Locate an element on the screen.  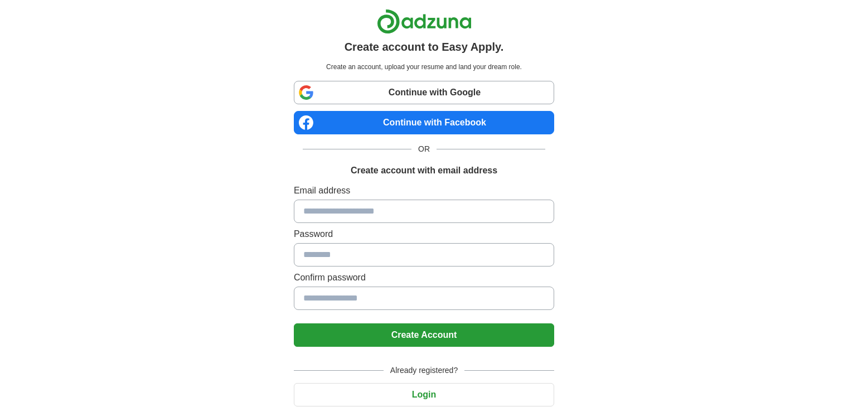
a: Continue with Facebook is located at coordinates (424, 123).